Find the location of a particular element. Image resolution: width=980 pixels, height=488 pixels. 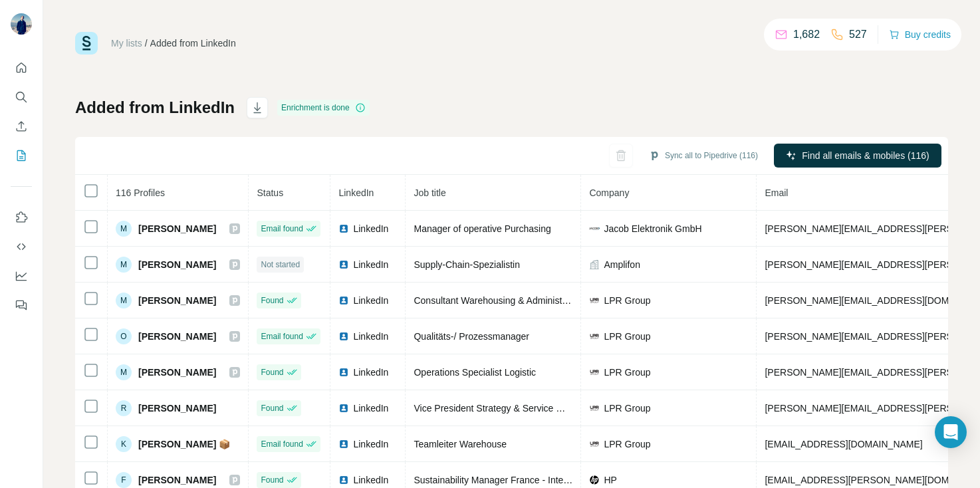

button: Dashboard is located at coordinates (21, 276).